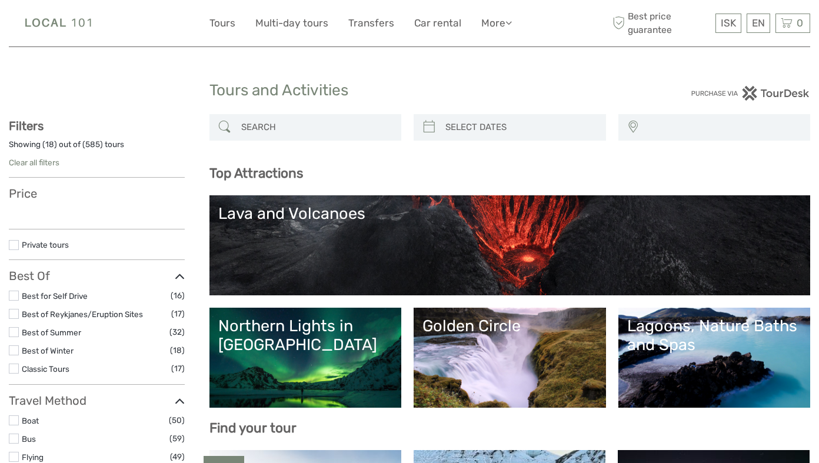  I want to click on span: ISK, so click(728, 23).